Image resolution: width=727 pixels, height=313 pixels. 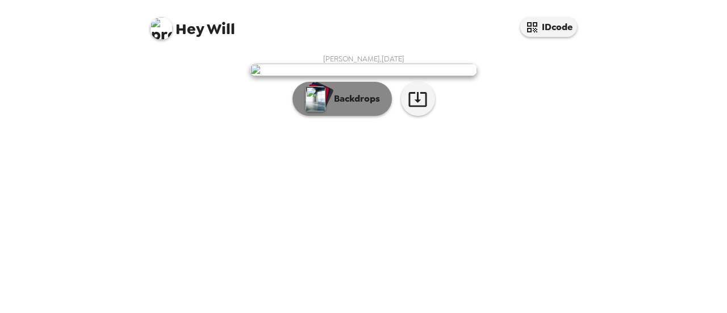 I want to click on span: Hey, so click(x=190, y=29).